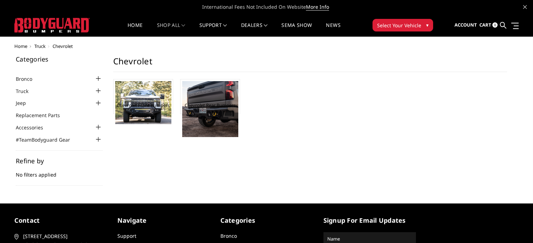 The height and width of the screenshot is (243, 533). Describe the element at coordinates (369, 221) in the screenshot. I see `h5: signup for email updates` at that location.